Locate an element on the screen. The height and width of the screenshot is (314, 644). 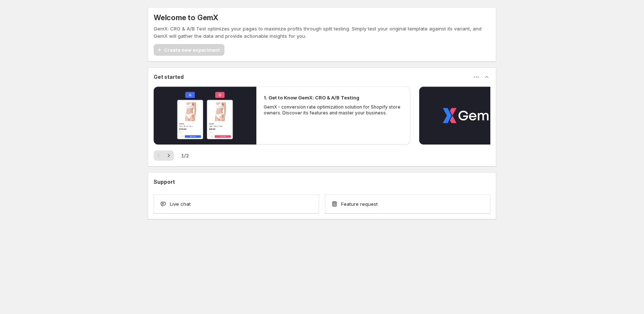
h2: 1. Get to Know GemX: CRO & A/B Testing is located at coordinates (311, 97).